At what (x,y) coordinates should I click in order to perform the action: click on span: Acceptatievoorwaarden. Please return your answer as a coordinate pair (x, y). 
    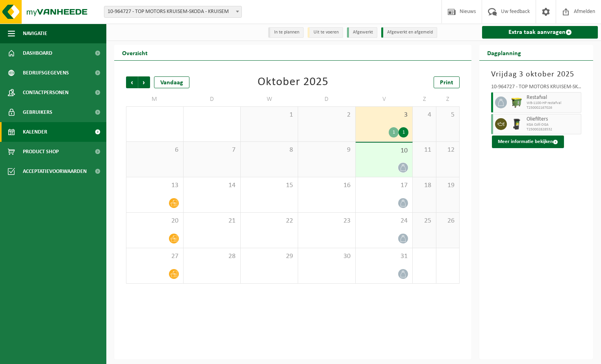
    Looking at the image, I should click on (55, 171).